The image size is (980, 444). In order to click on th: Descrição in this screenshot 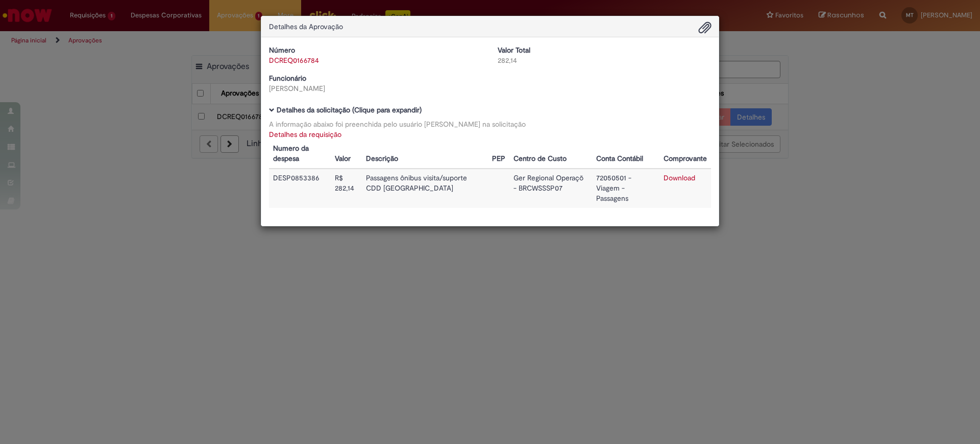, I will do `click(425, 154)`.